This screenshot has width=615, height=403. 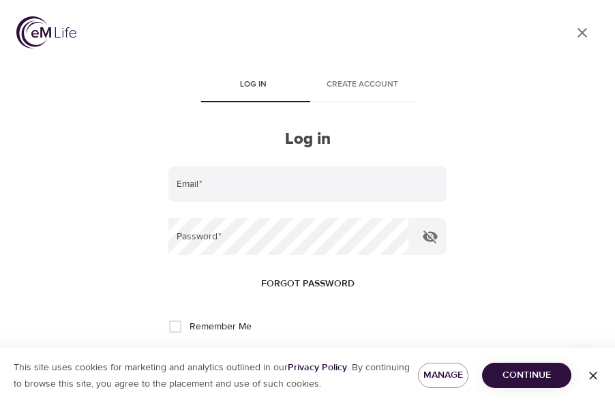 I want to click on span: Manage, so click(x=443, y=375).